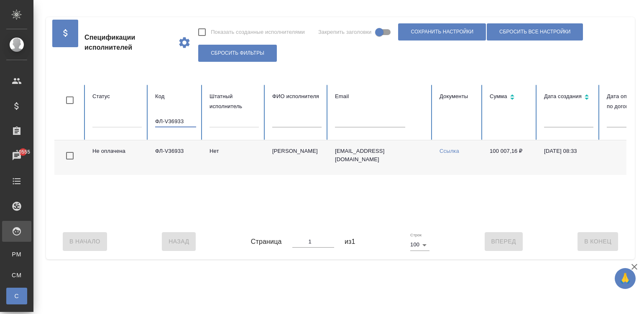 This screenshot has width=644, height=314. Describe the element at coordinates (17, 275) in the screenshot. I see `a: CM` at that location.